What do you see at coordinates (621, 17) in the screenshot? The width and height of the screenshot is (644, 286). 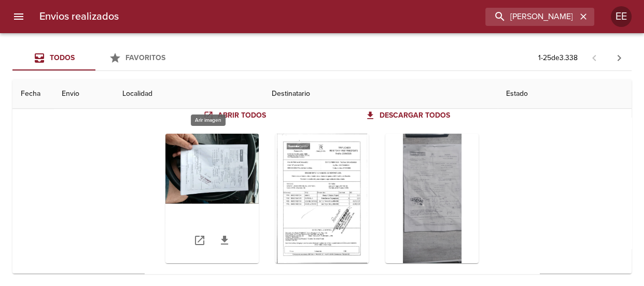 I see `div: Abrir información de usuario` at bounding box center [621, 17].